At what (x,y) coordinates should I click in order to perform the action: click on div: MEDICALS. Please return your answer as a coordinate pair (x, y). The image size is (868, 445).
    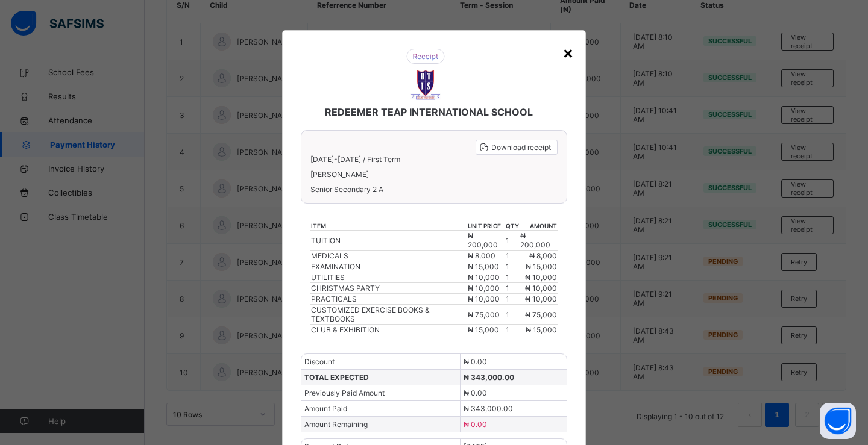
    Looking at the image, I should click on (389, 255).